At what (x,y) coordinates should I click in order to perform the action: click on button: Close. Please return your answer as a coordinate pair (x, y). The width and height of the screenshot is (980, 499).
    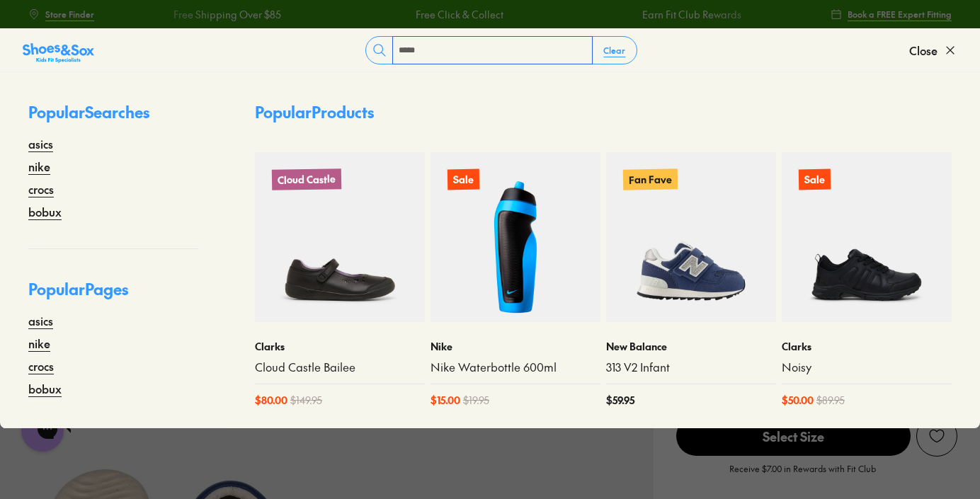
    Looking at the image, I should click on (933, 50).